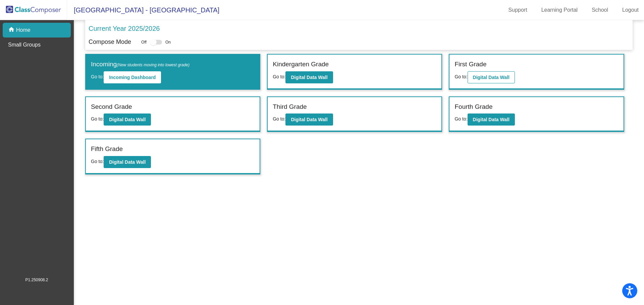 The width and height of the screenshot is (644, 305). I want to click on mat-icon: home, so click(12, 30).